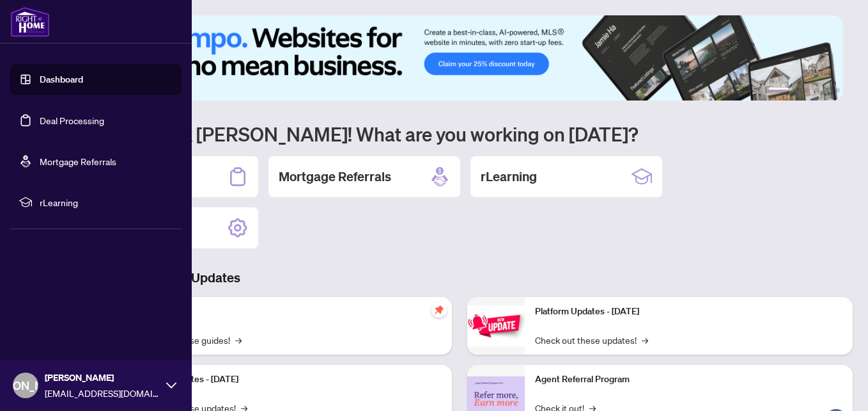  Describe the element at coordinates (460, 278) in the screenshot. I see `h3: Brokerage & Industry Updates` at that location.